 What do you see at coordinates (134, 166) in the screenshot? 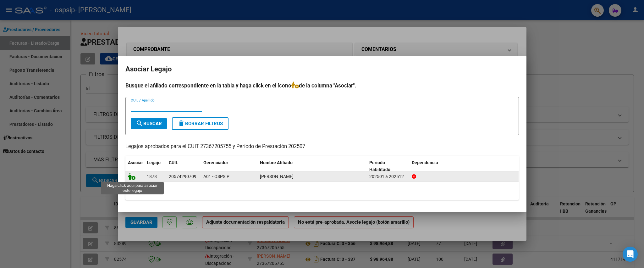
I see `datatable-header-cell: Asociar` at bounding box center [134, 166].